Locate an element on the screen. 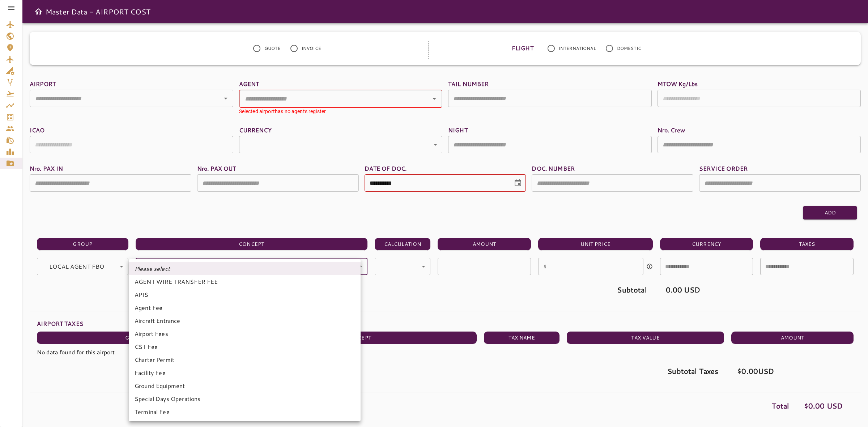  li: Airport Fees is located at coordinates (244, 334).